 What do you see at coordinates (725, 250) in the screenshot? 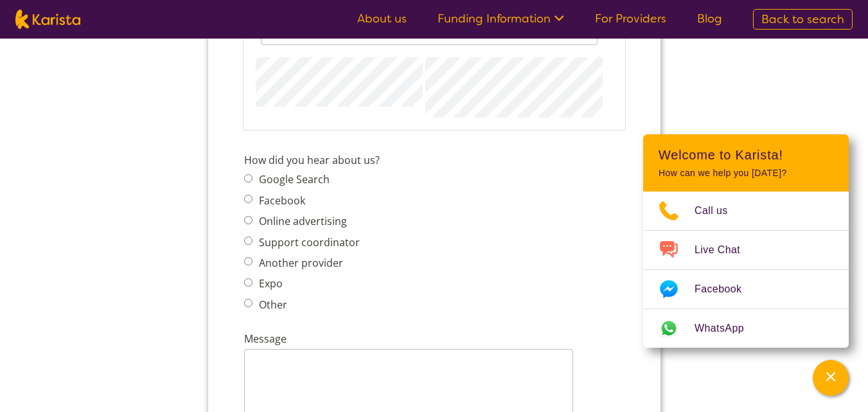
I see `span: Live Chat` at bounding box center [725, 250].